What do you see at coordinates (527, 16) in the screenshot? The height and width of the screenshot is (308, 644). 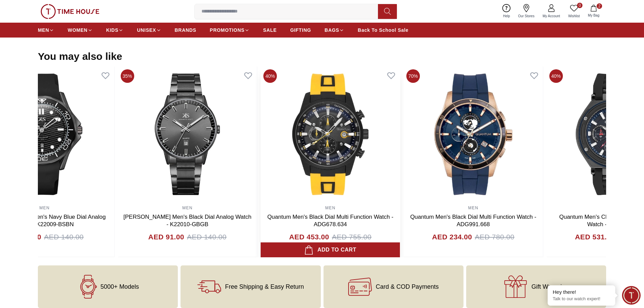 I see `span: Our Stores` at bounding box center [527, 16].